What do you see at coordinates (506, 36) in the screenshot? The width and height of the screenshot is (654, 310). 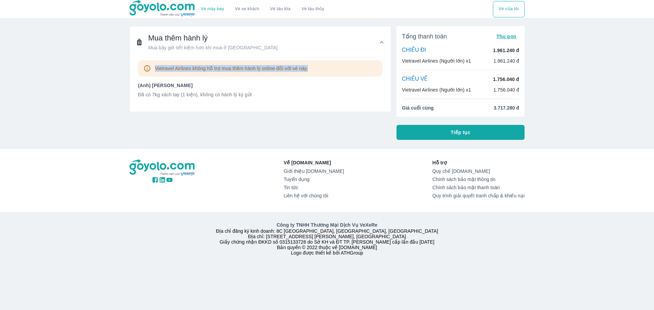 I see `button: Thu gọn` at bounding box center [506, 36].